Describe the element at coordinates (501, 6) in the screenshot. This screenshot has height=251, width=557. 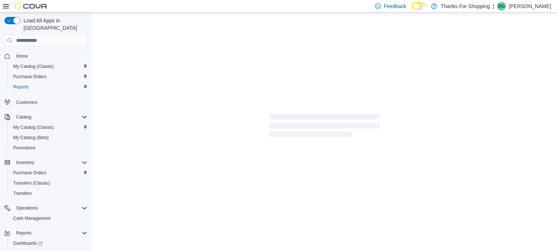
I see `span: DG` at that location.